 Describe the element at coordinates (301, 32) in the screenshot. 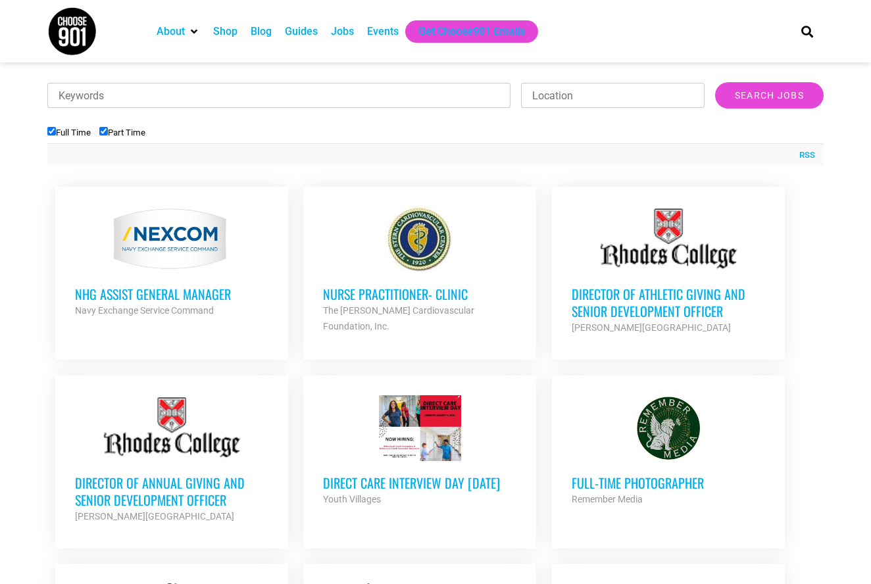

I see `div: Guides` at that location.